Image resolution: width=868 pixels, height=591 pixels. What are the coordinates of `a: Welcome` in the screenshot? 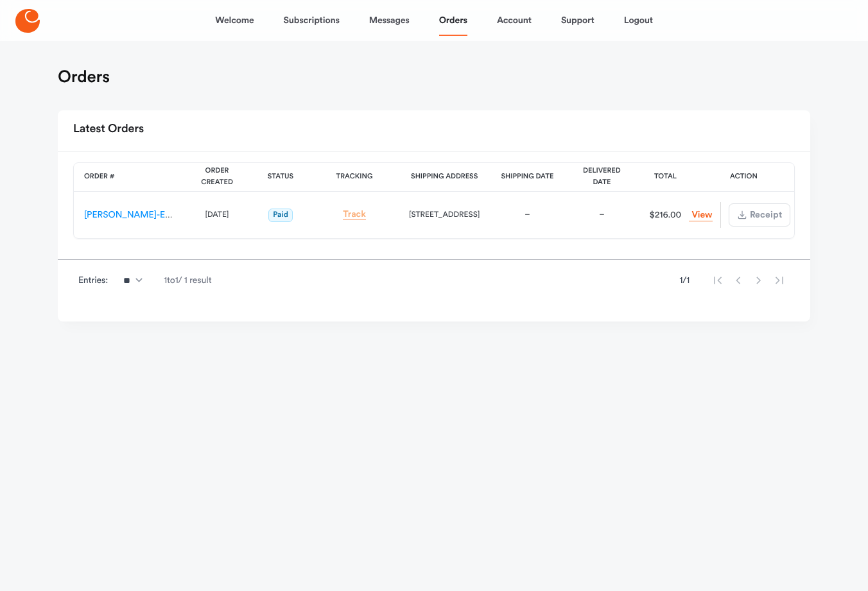 It's located at (235, 21).